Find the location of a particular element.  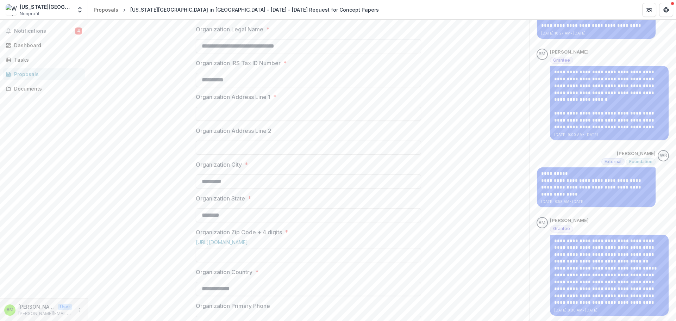

p: Organization Address Line 1 is located at coordinates (233, 97).